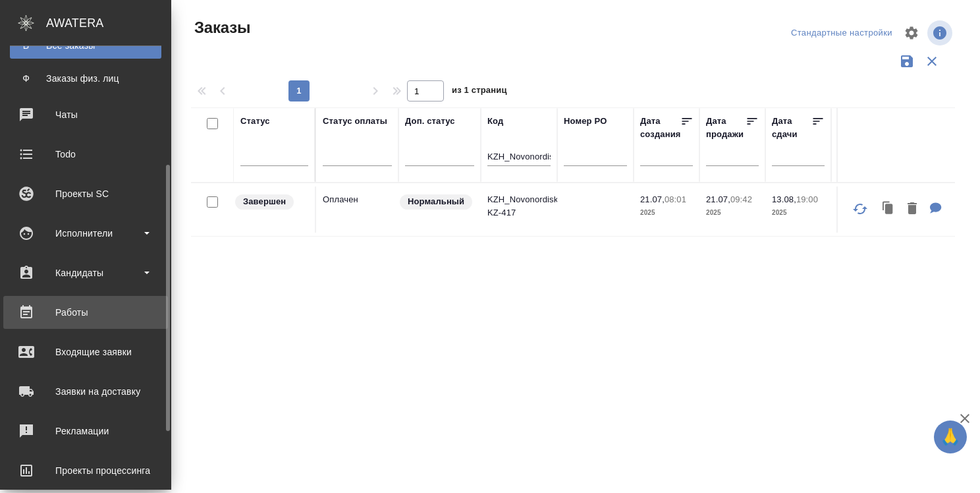  I want to click on div: Входящие заявки, so click(85, 352).